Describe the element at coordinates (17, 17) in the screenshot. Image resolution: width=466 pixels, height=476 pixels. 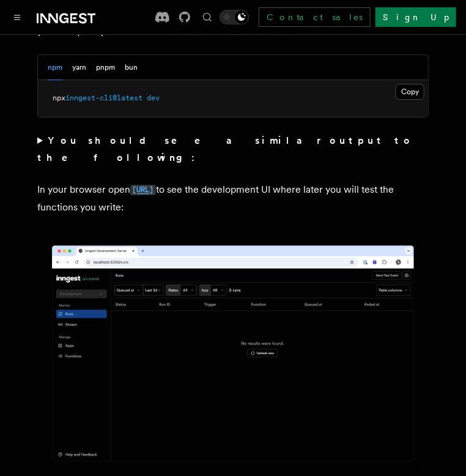
I see `button: Toggle navigation` at that location.